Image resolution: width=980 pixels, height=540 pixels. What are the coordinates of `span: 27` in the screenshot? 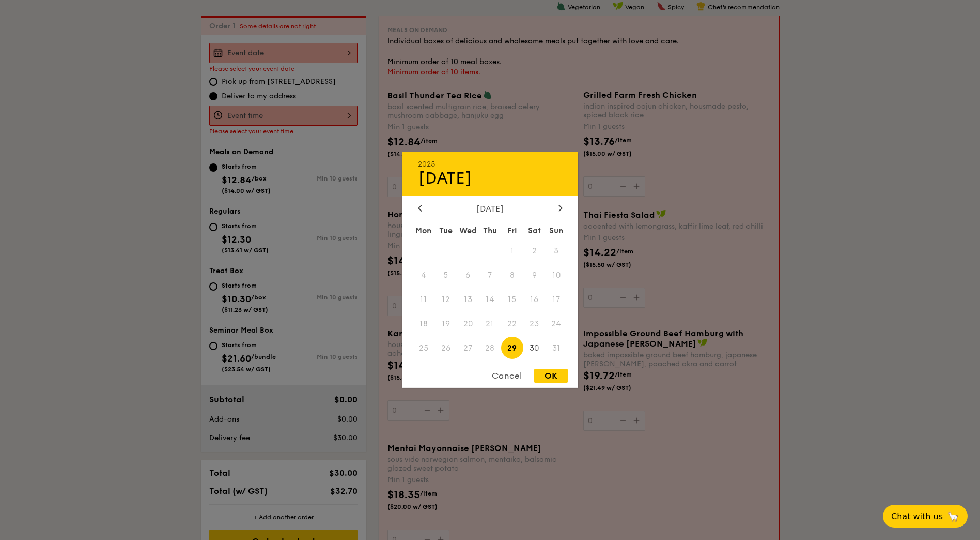 It's located at (467, 347).